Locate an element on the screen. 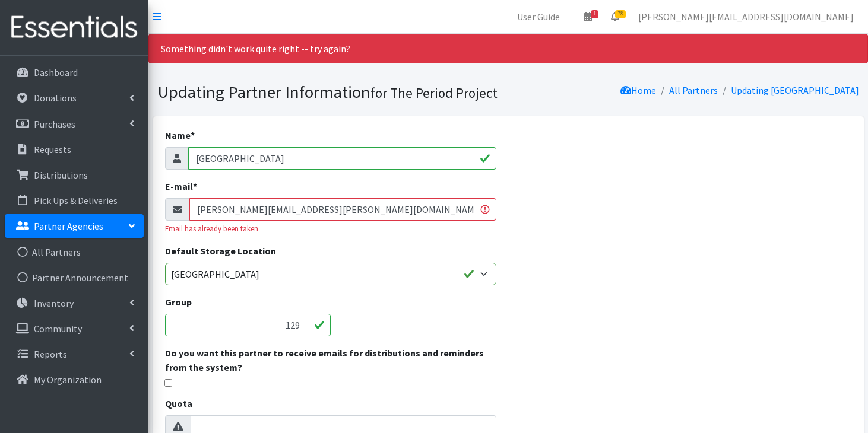  p: Requests is located at coordinates (52, 149).